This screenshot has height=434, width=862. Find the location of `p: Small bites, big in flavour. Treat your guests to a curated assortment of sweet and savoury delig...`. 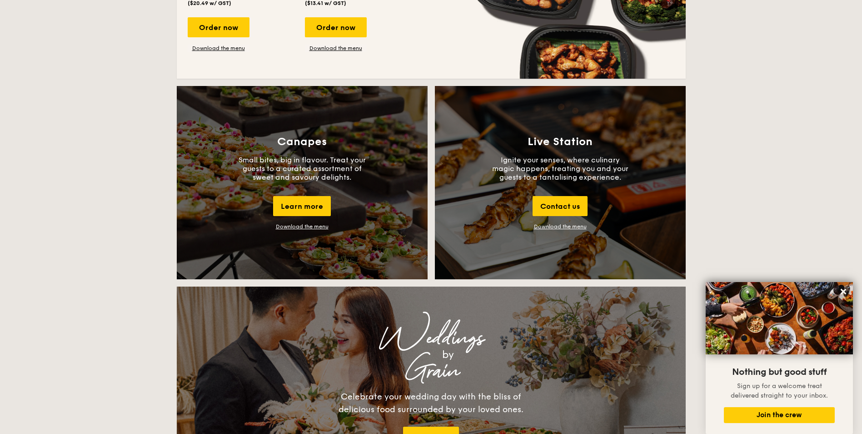

p: Small bites, big in flavour. Treat your guests to a curated assortment of sweet and savoury delig... is located at coordinates (302, 168).